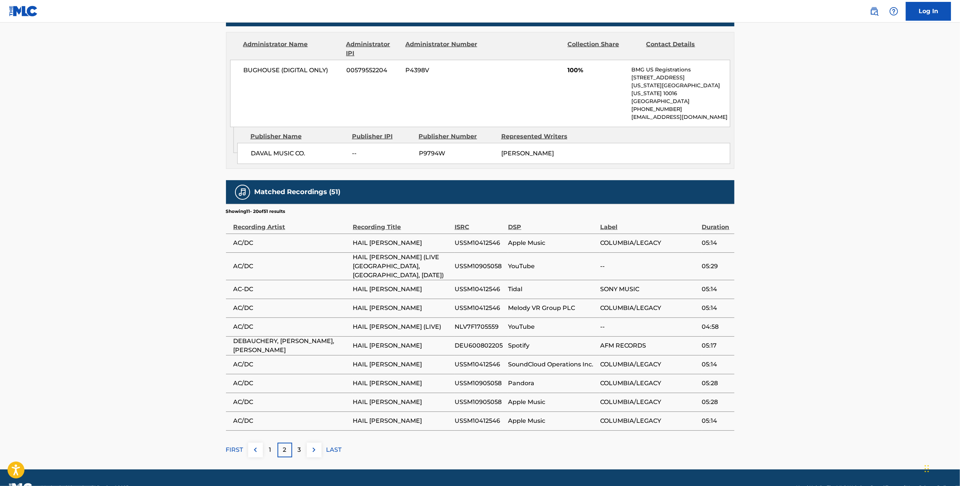 This screenshot has width=960, height=486. Describe the element at coordinates (596, 70) in the screenshot. I see `span: 100%` at that location.